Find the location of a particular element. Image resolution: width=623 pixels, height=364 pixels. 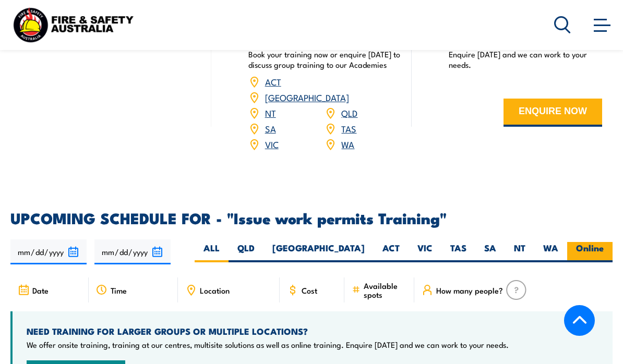

a: VIC is located at coordinates (272, 144).